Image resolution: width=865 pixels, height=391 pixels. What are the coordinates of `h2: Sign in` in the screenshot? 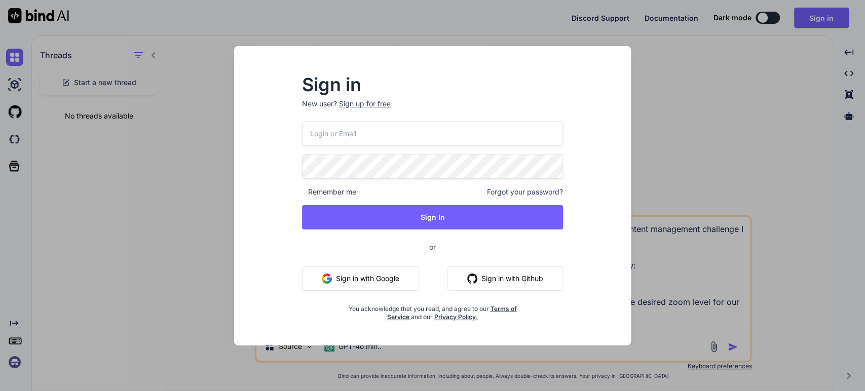 It's located at (433, 85).